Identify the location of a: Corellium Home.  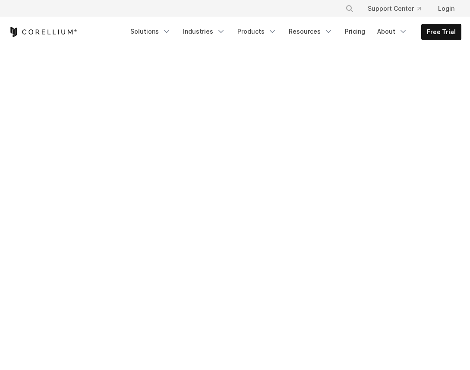
(43, 32).